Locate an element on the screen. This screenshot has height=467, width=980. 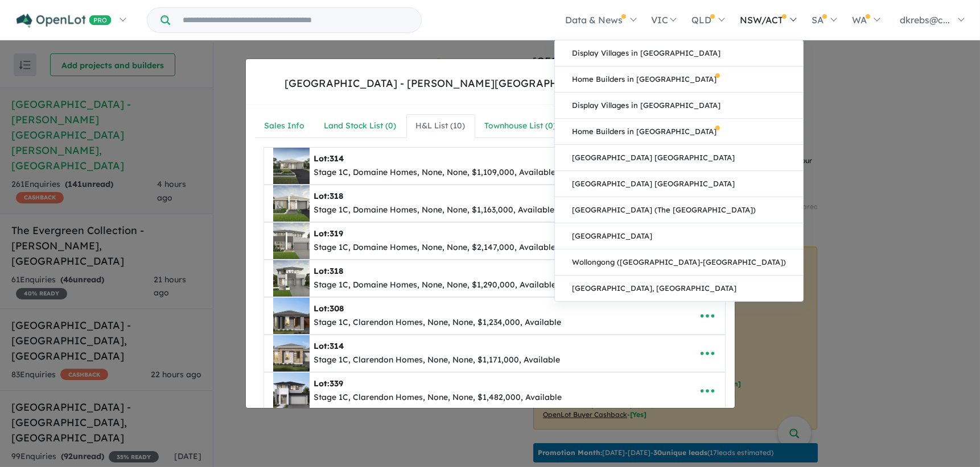
div: Townhouse List ( 0 ) is located at coordinates (520, 126).